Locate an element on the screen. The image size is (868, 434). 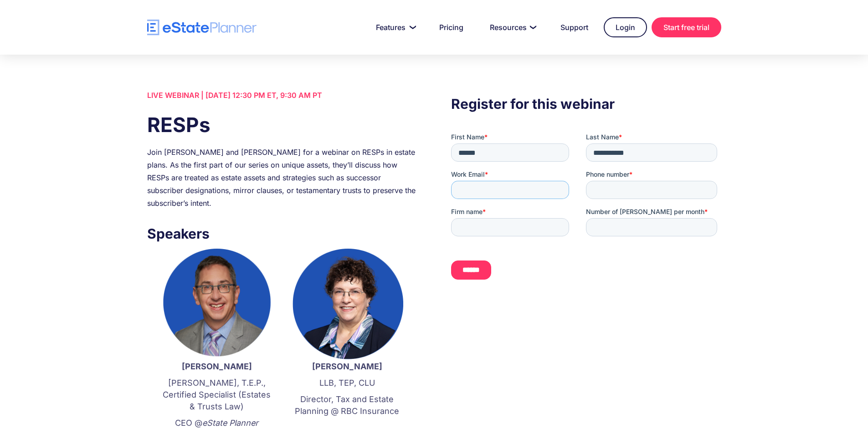
a: Support is located at coordinates (574, 27).